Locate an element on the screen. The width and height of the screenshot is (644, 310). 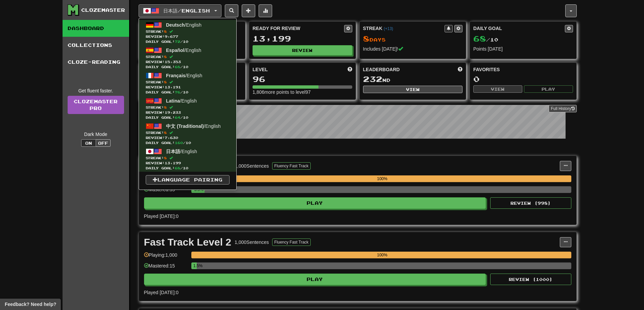
a: Deutsch/EnglishStreak:8 Review:9,677Daily Goal:72/10 is located at coordinates (188, 32).